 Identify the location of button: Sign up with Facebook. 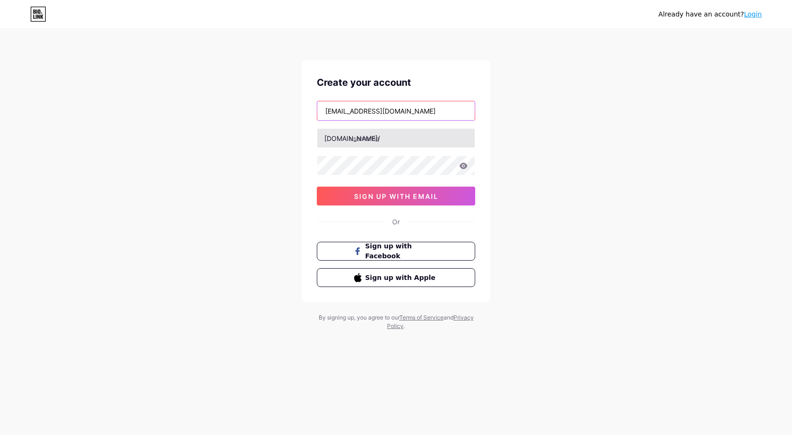
(396, 251).